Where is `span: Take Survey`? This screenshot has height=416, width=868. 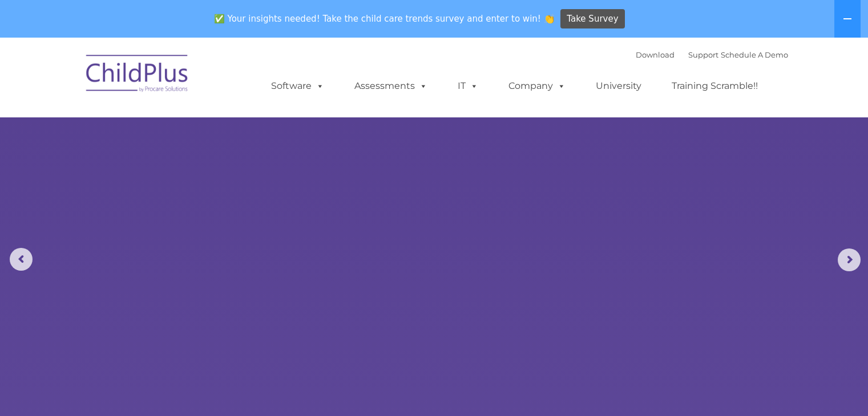
span: Take Survey is located at coordinates (592, 19).